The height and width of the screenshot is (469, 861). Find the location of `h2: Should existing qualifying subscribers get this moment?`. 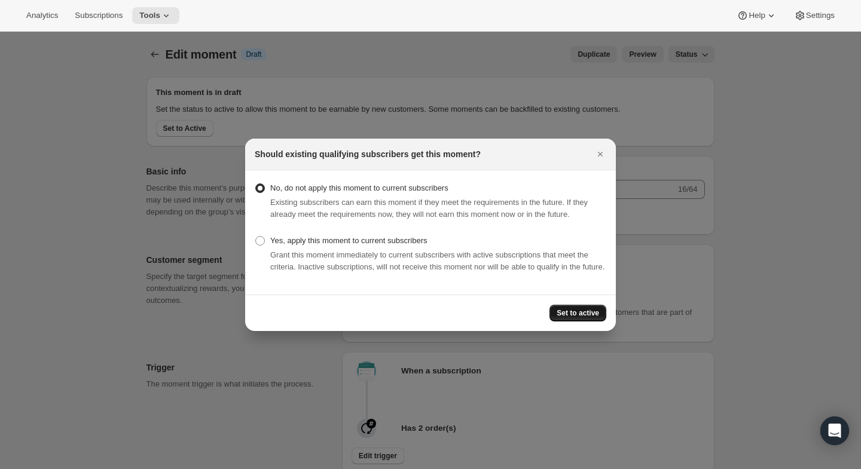

h2: Should existing qualifying subscribers get this moment? is located at coordinates (368, 154).